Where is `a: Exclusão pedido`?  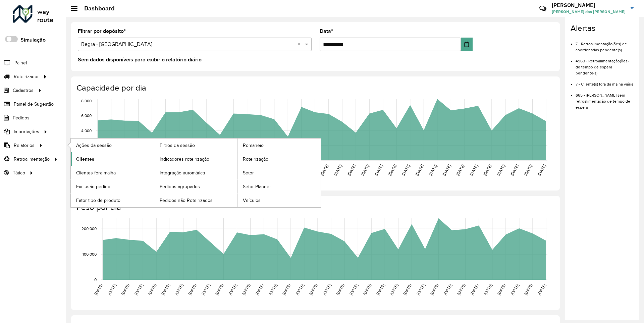 a: Exclusão pedido is located at coordinates (112, 186).